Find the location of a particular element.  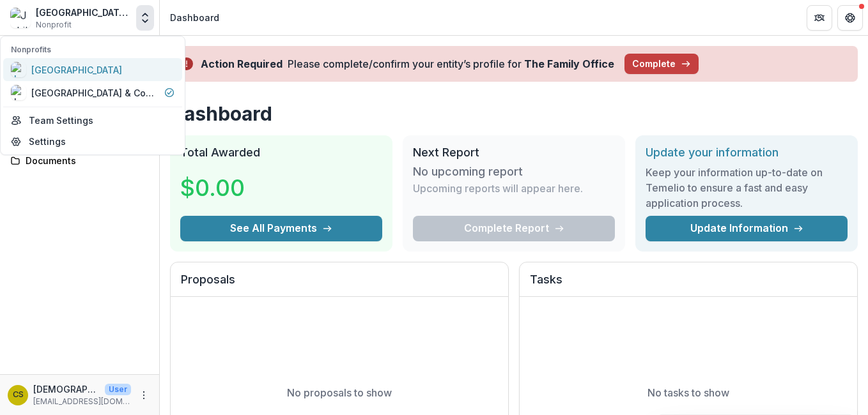

button: Open entity switcher is located at coordinates (145, 18).